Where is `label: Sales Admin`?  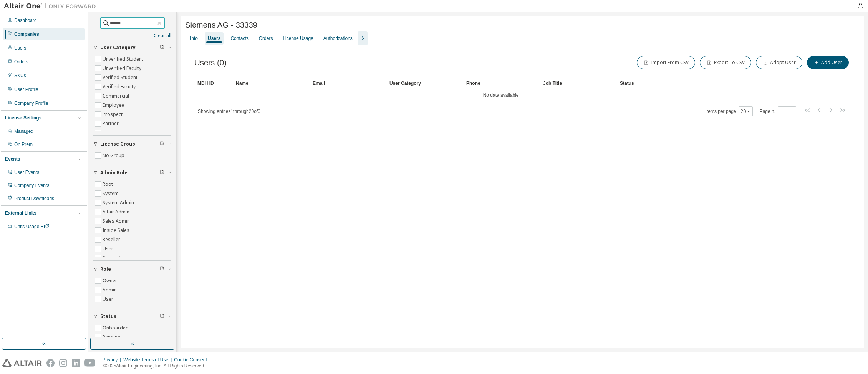 label: Sales Admin is located at coordinates (117, 221).